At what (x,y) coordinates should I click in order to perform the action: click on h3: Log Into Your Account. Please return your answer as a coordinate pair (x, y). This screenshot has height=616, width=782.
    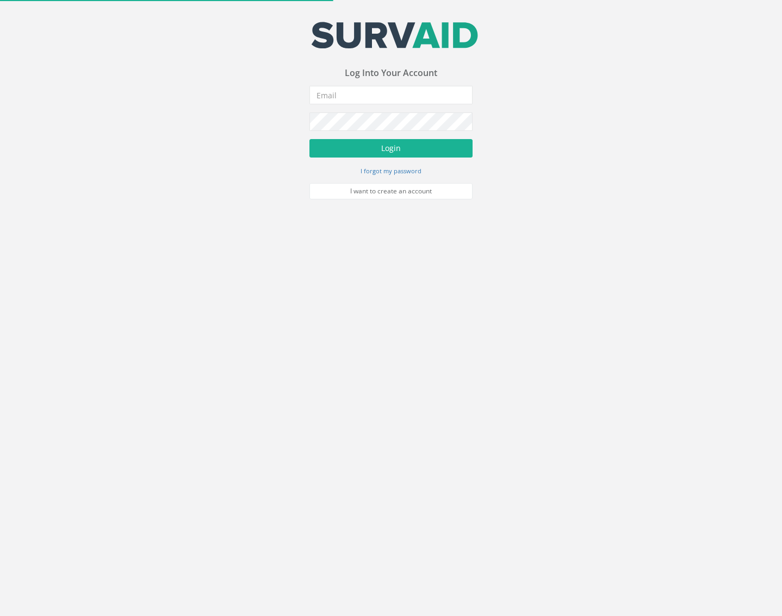
    Looking at the image, I should click on (391, 73).